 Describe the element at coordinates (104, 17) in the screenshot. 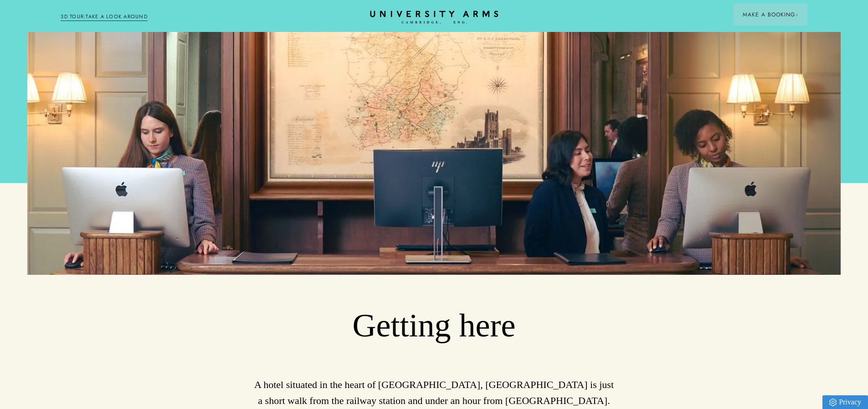

I see `a: 3D TOUR:TAKE A LOOK AROUND` at that location.